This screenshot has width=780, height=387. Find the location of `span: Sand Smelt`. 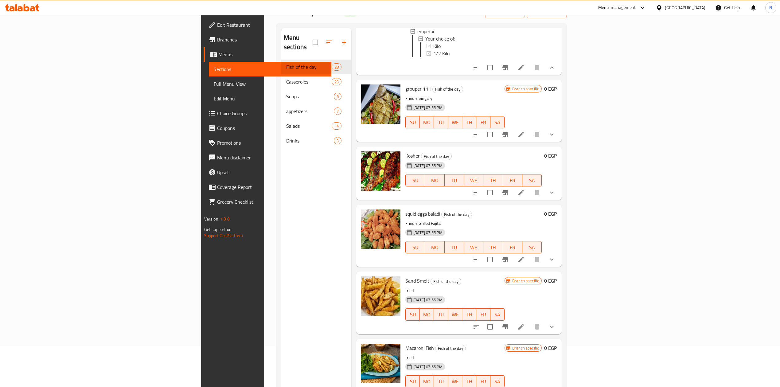

span: Sand Smelt is located at coordinates (417, 281).